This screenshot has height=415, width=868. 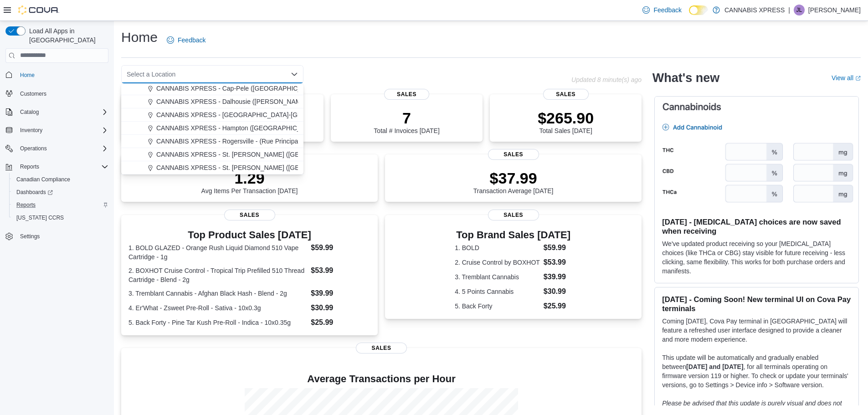 I want to click on dt: 4. 5 Points Cannabis, so click(x=497, y=291).